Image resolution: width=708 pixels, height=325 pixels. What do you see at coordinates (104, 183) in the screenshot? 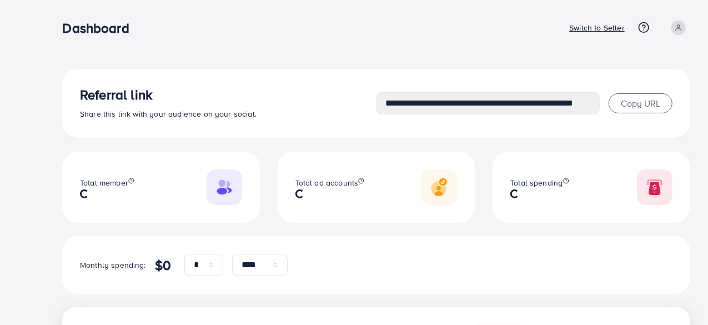
I see `span: Total member` at bounding box center [104, 183].